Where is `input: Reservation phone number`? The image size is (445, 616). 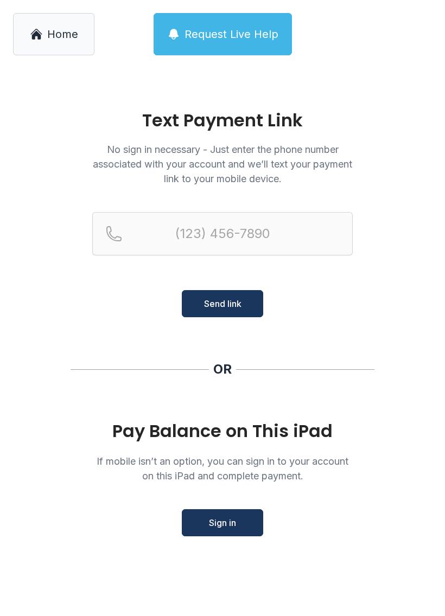
input: Reservation phone number is located at coordinates (222, 234).